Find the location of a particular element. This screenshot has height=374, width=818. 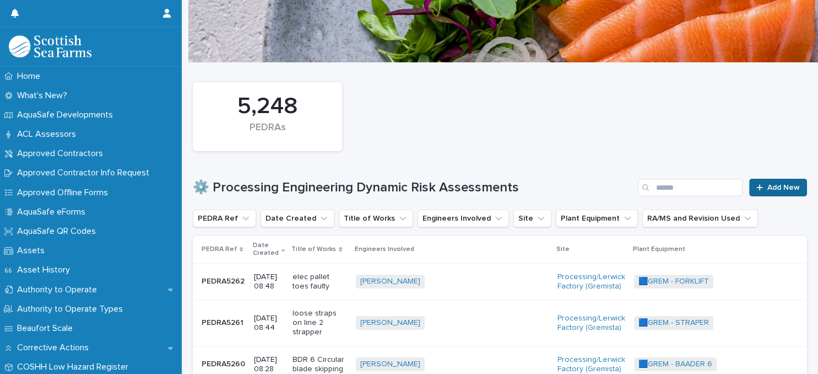

p: AquaSafe Developments is located at coordinates (67, 115).